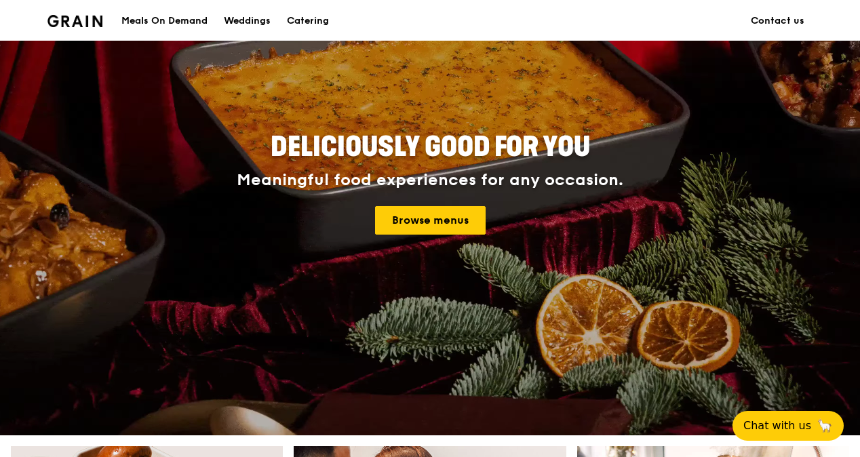 This screenshot has width=860, height=457. I want to click on div: Weddings, so click(247, 21).